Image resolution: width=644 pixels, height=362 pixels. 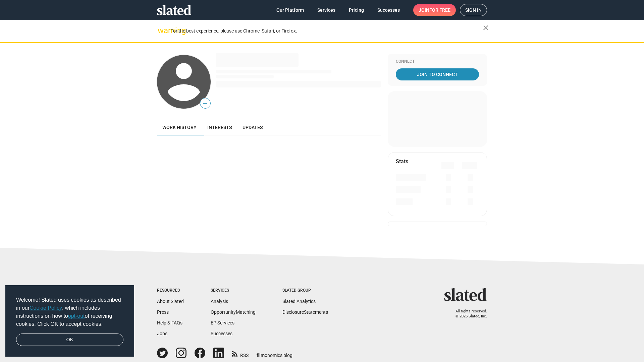 What do you see at coordinates (170, 323) in the screenshot?
I see `a: Help & FAQs` at bounding box center [170, 323].